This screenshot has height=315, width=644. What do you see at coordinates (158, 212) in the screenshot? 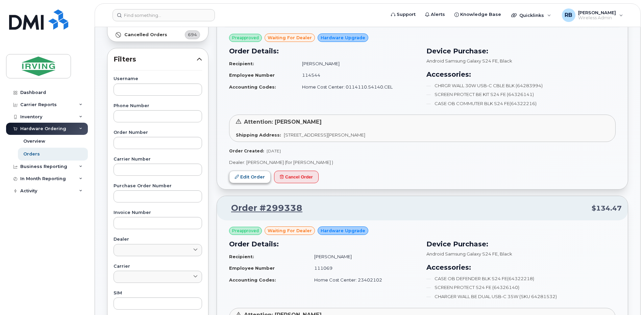
I see `label: Invoice Number` at bounding box center [158, 212].